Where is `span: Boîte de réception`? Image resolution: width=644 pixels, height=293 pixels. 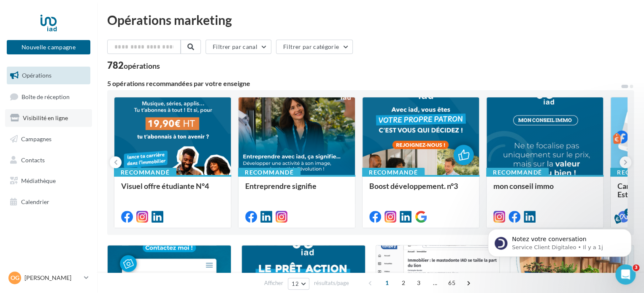 span: Boîte de réception is located at coordinates (46, 96).